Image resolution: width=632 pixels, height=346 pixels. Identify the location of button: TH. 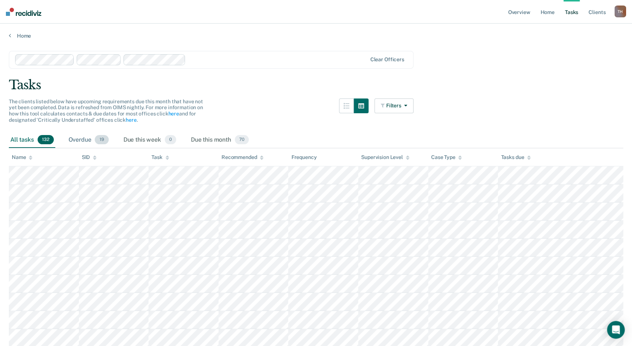
(620, 11).